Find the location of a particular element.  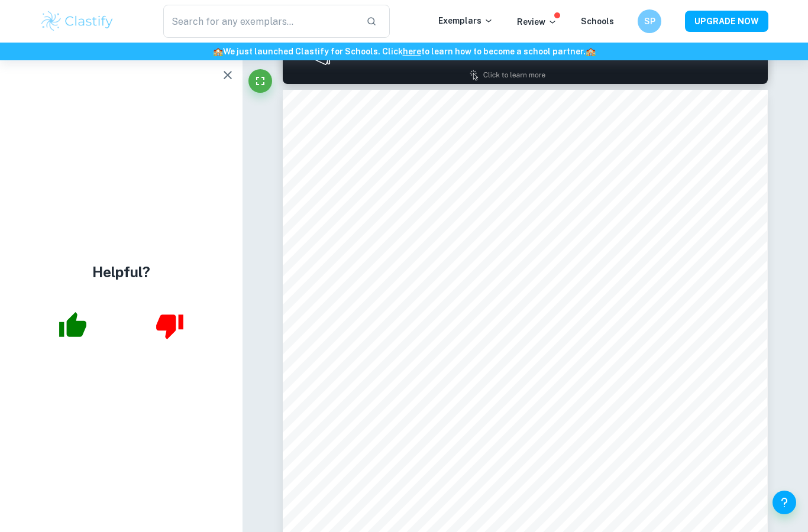

a: here is located at coordinates (412, 51).